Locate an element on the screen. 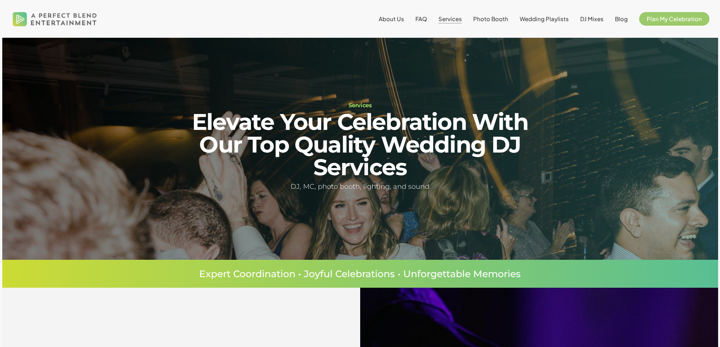 The image size is (720, 347). span: About Us is located at coordinates (391, 19).